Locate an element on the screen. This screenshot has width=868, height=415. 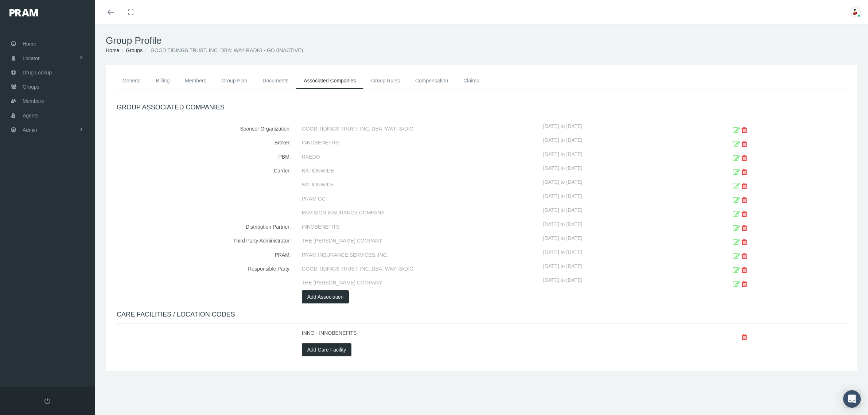
a: Documents is located at coordinates (275, 80).